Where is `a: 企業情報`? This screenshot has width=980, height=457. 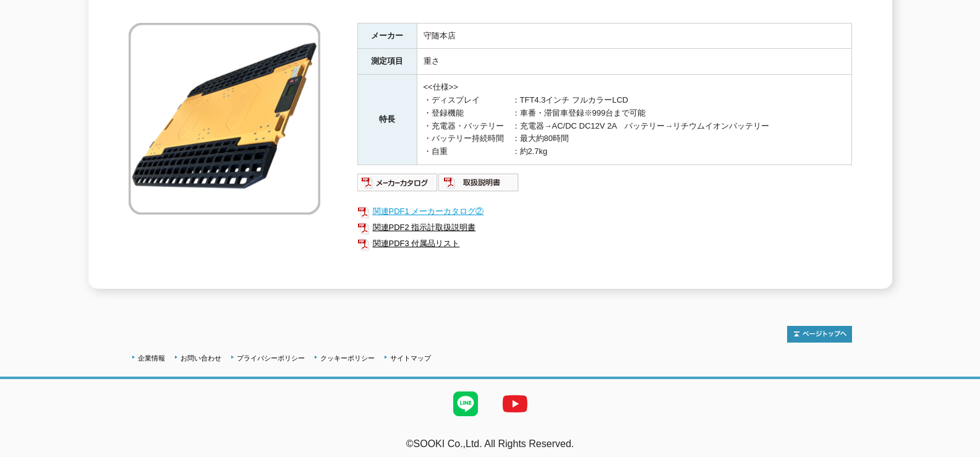 a: 企業情報 is located at coordinates (151, 358).